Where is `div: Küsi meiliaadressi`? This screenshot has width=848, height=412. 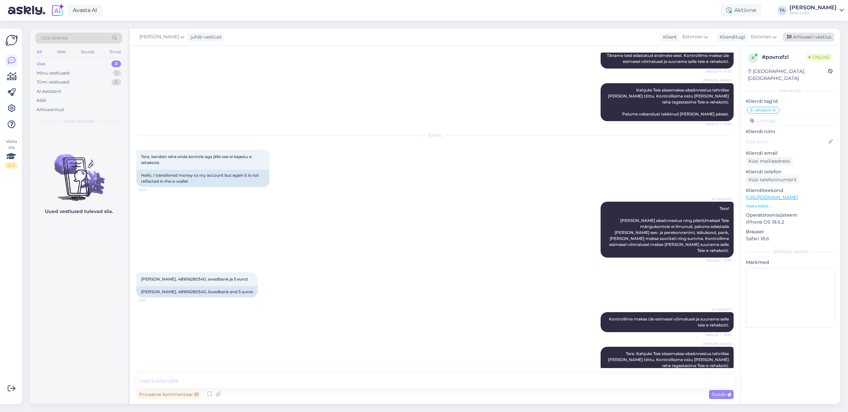
div: Küsi meiliaadressi is located at coordinates (769, 161).